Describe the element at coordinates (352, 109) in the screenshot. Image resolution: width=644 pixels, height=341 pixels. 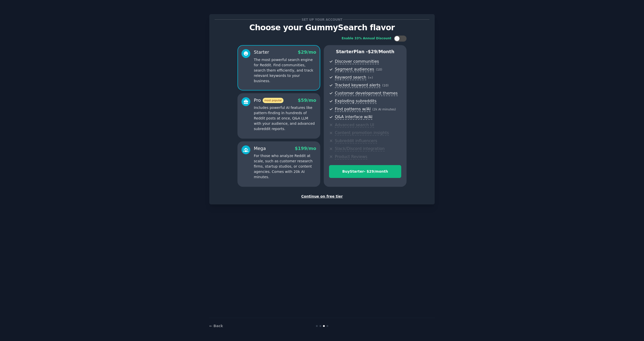
I see `span: Find patterns w/AI` at that location.